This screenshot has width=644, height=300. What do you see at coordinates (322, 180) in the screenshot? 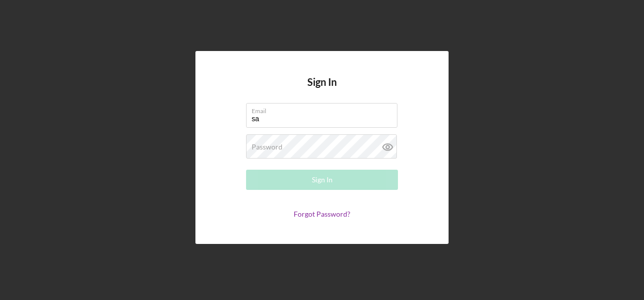
I see `button: Sign In` at bounding box center [322, 180].